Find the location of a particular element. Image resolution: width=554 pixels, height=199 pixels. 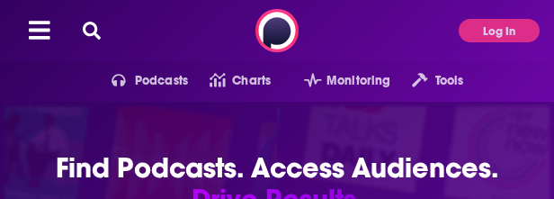

span: Monitoring is located at coordinates (358, 81).